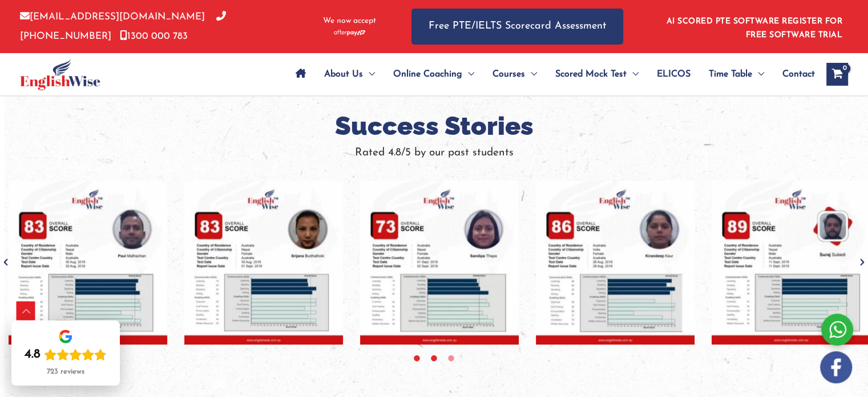 Image resolution: width=868 pixels, height=397 pixels. Describe the element at coordinates (508, 74) in the screenshot. I see `span: Courses` at that location.